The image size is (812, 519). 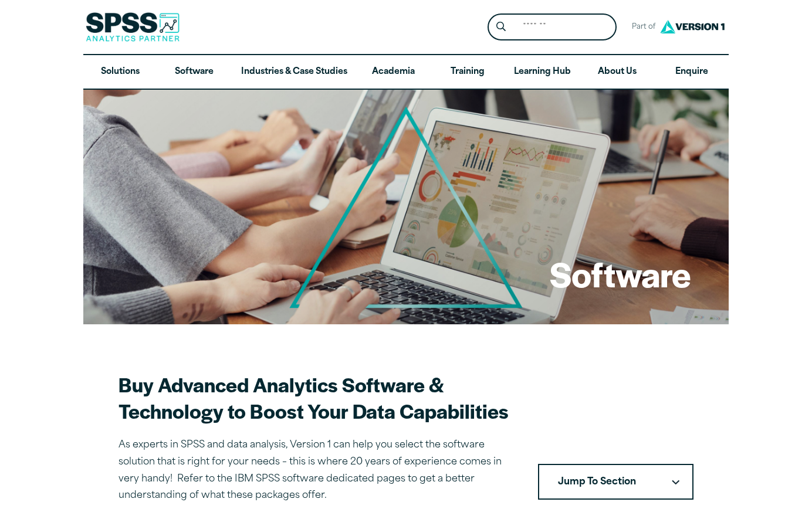 I want to click on form: Site Header Search Form, so click(x=552, y=27).